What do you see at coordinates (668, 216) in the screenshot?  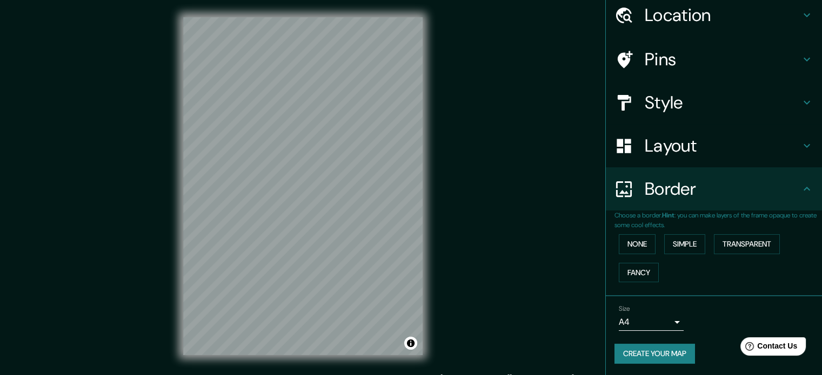 I see `b: Hint` at bounding box center [668, 216].